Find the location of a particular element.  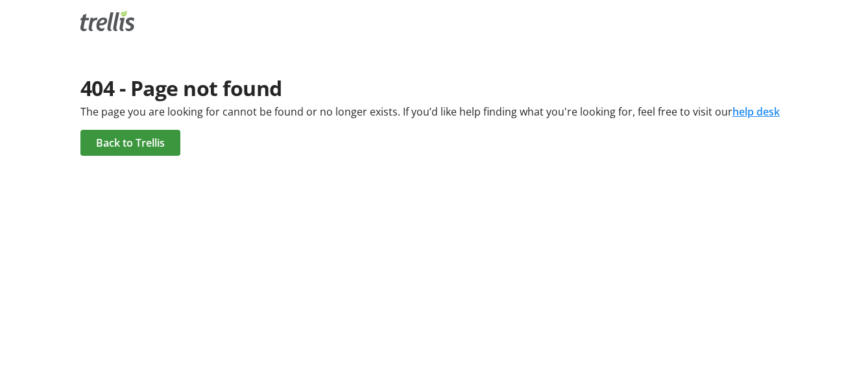

div: 404 - Page not found is located at coordinates (434, 88).